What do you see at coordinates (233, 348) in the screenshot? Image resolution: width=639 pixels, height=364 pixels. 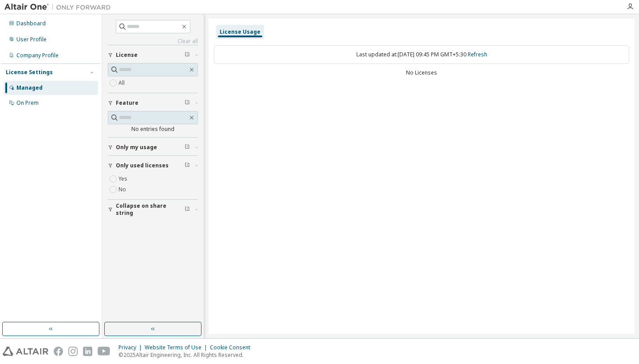 I see `div: Cookie Consent` at bounding box center [233, 348].